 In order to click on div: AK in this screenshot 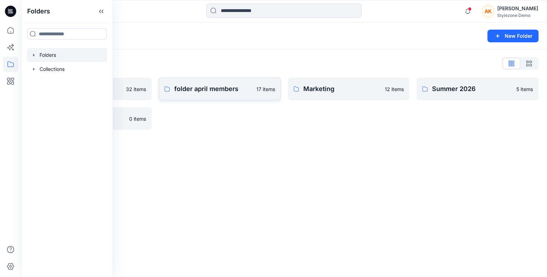, I will do `click(488, 11)`.